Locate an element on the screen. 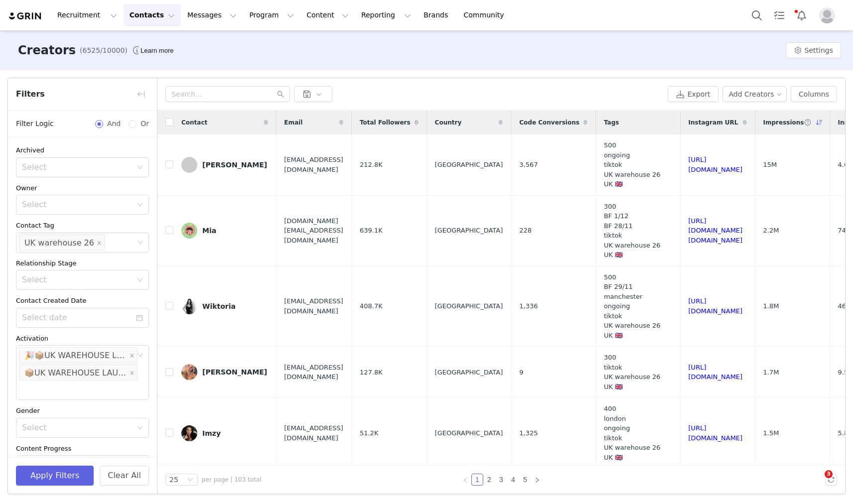 This screenshot has width=853, height=504. span: 3 is located at coordinates (829, 475).